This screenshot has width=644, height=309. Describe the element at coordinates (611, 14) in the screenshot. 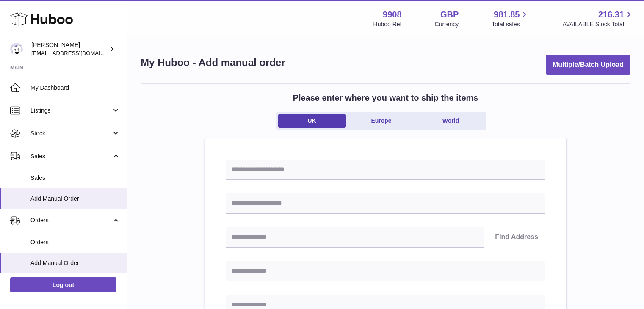

I see `span: 216.31` at that location.